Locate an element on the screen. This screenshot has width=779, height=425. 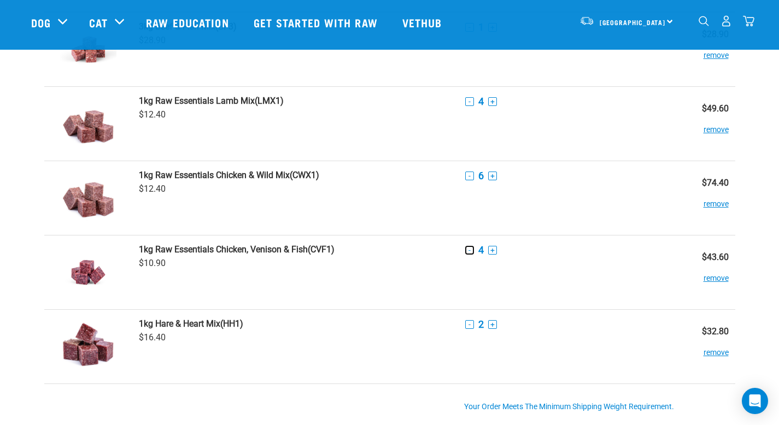
img: van-moving.png is located at coordinates (587, 21).